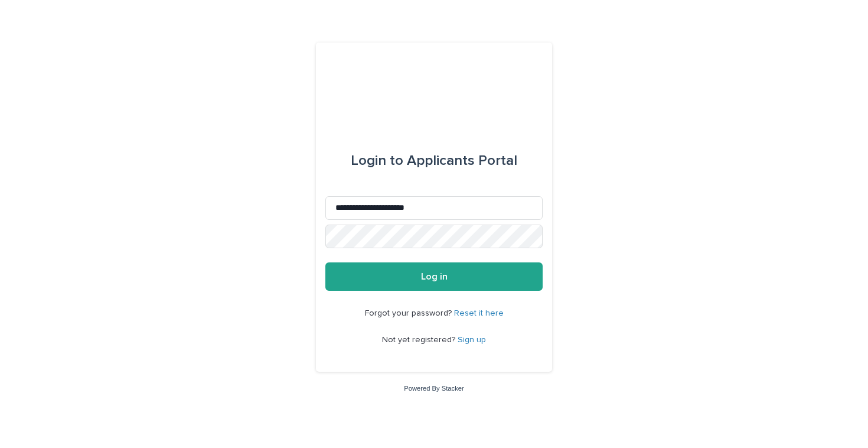 The width and height of the screenshot is (868, 448). What do you see at coordinates (471, 340) in the screenshot?
I see `a: Sign up` at bounding box center [471, 340].